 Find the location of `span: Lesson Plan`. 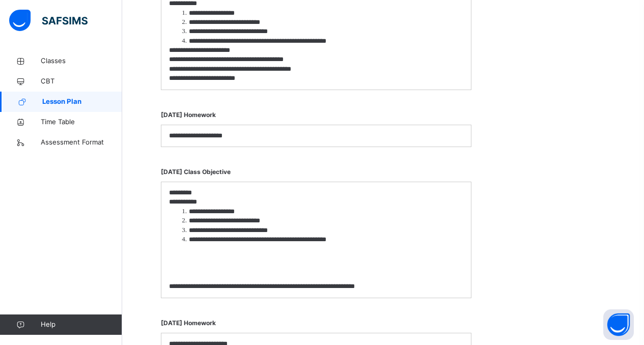

span: Lesson Plan is located at coordinates (82, 102).